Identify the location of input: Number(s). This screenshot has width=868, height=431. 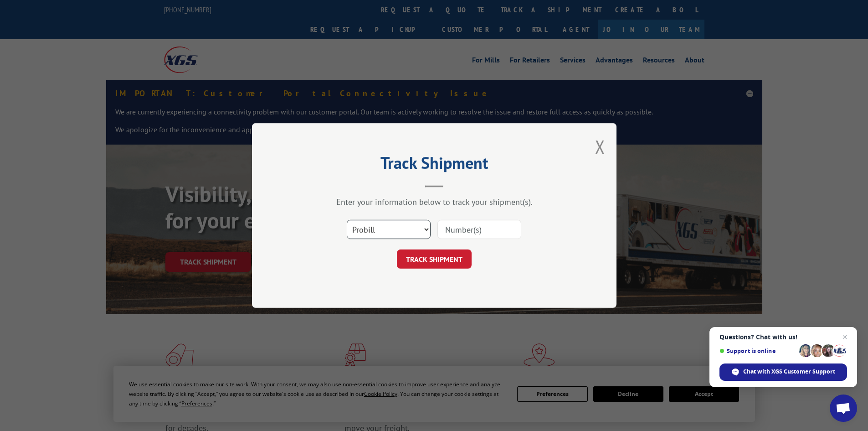
(479, 230).